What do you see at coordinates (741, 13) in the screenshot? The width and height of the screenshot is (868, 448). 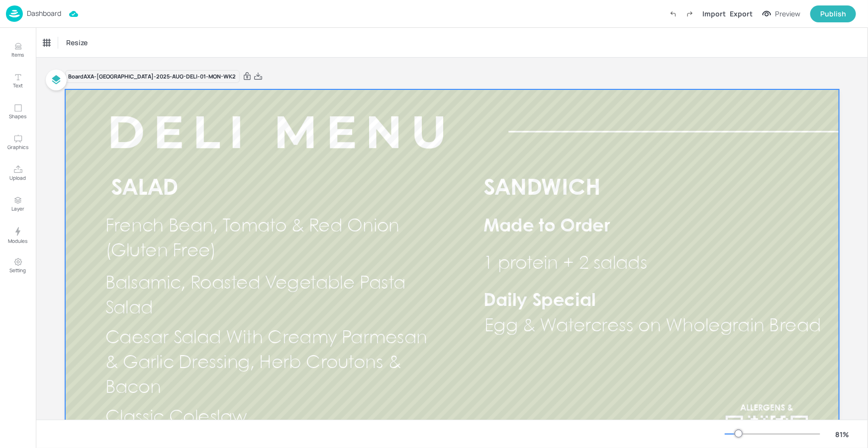 I see `div: Export` at bounding box center [741, 13].